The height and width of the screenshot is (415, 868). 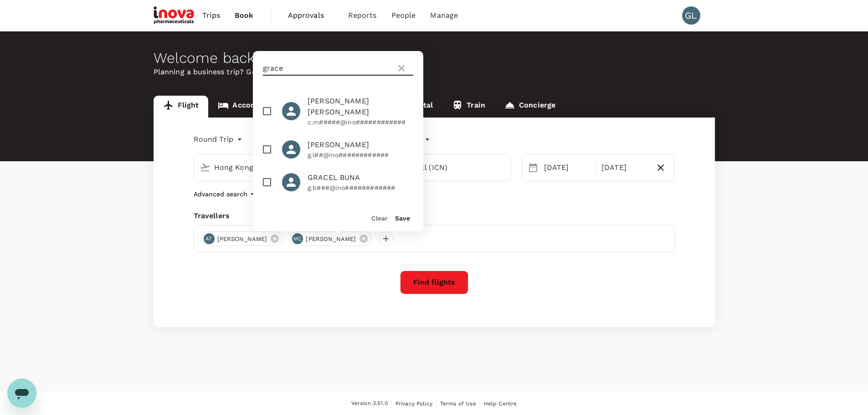 I want to click on a: Privacy Policy, so click(x=414, y=404).